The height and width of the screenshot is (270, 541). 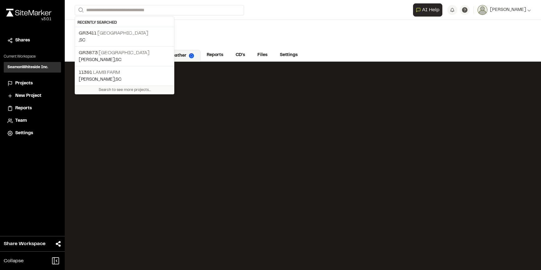 I want to click on p: , SC, so click(x=125, y=40).